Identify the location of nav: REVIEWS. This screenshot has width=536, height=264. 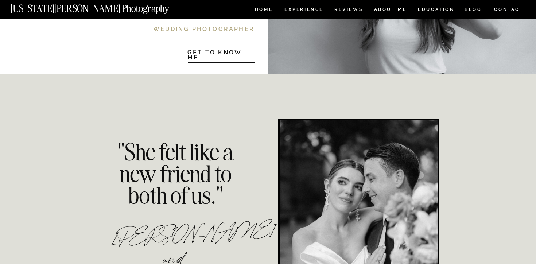
(348, 10).